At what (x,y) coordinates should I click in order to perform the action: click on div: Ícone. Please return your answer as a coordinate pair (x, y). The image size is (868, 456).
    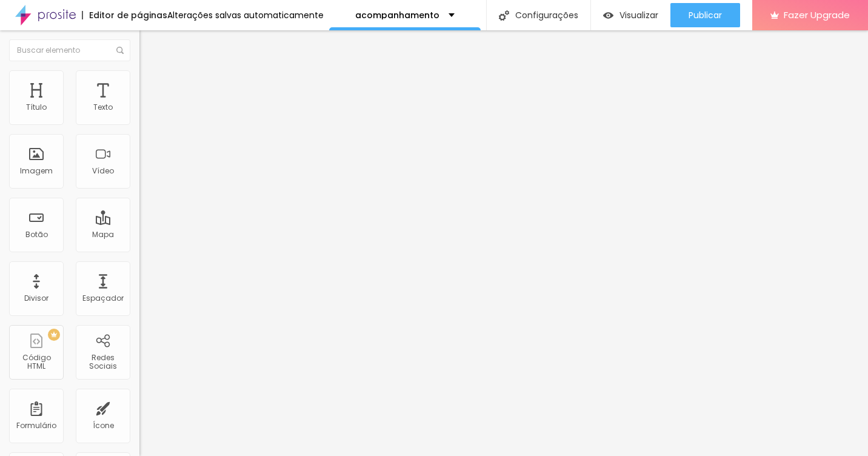
    Looking at the image, I should click on (103, 426).